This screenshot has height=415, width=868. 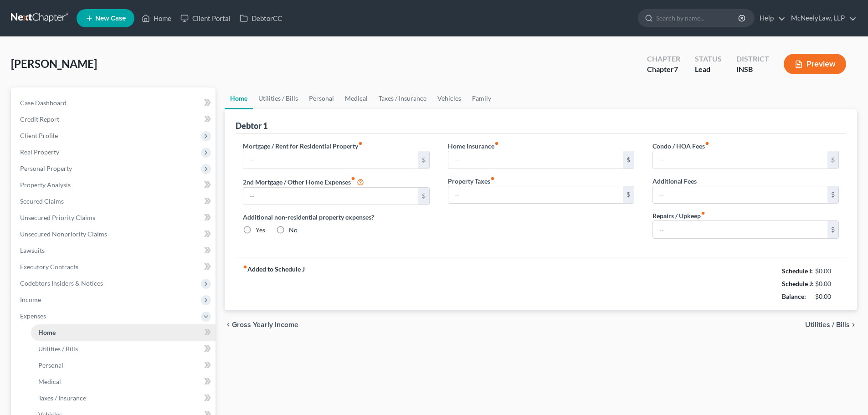 What do you see at coordinates (114, 267) in the screenshot?
I see `a: Executory Contracts` at bounding box center [114, 267].